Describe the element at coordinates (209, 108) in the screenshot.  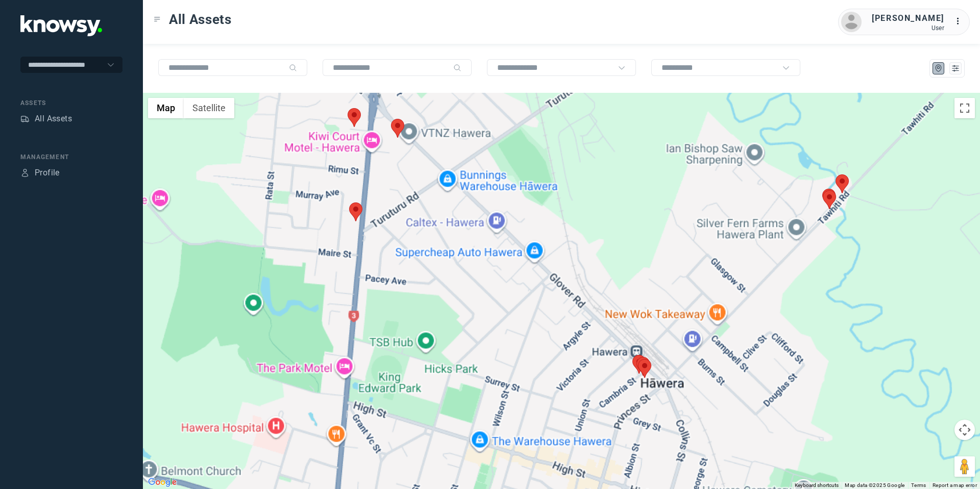
I see `button: Show satellite imagery` at that location.